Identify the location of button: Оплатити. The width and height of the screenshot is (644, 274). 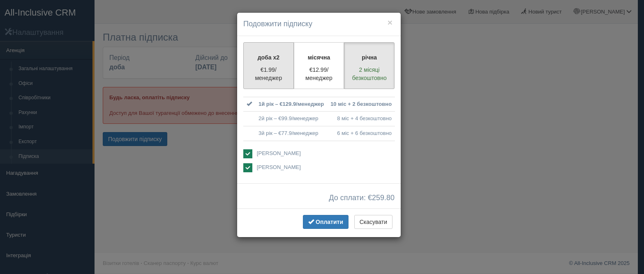
(325, 222).